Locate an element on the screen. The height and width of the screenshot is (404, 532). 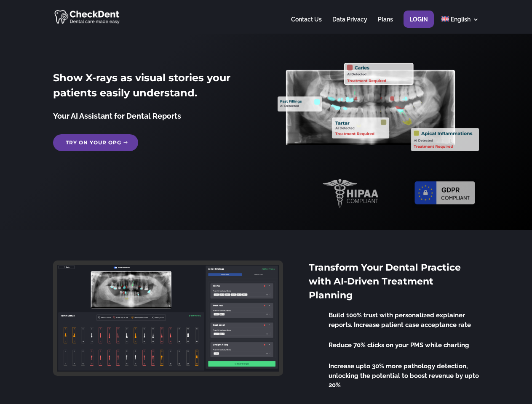
span: Reduce 70% clicks on your PMS while charting is located at coordinates (399, 345).